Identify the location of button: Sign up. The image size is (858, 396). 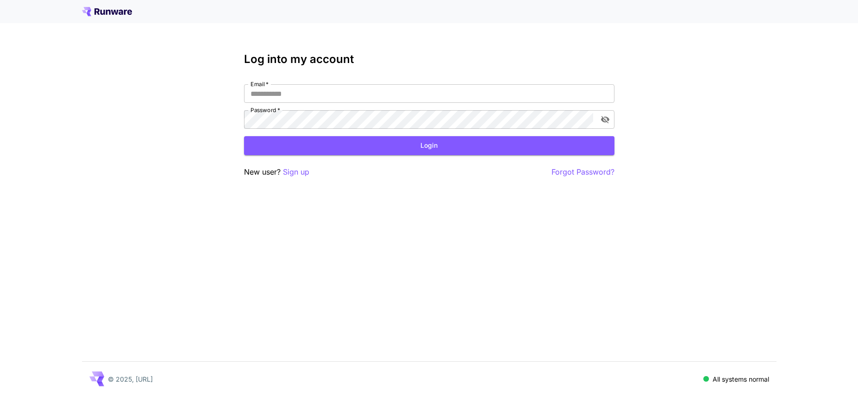
(296, 172).